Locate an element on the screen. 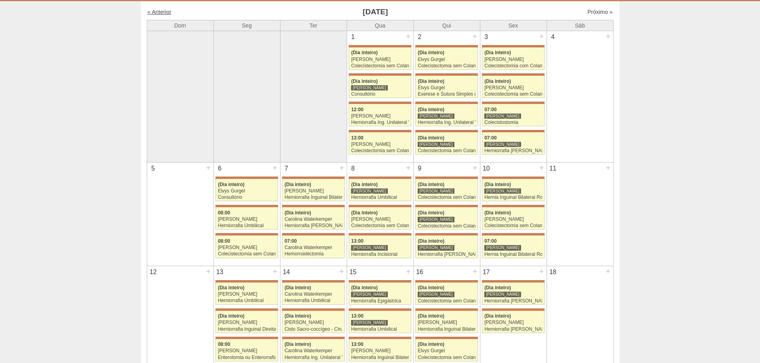 The width and height of the screenshot is (760, 363). div: 2 is located at coordinates (420, 37).